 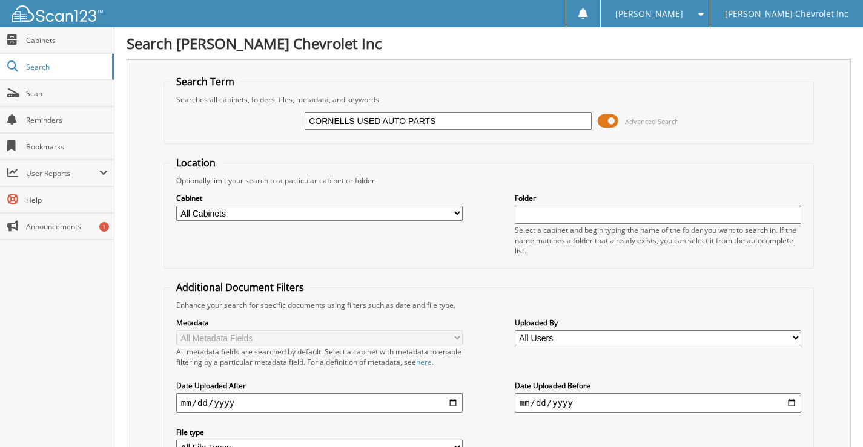 What do you see at coordinates (658, 403) in the screenshot?
I see `input: end` at bounding box center [658, 403].